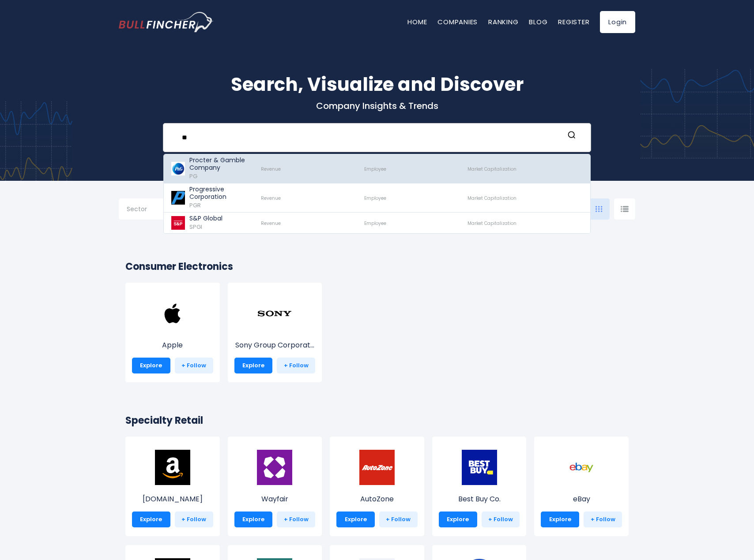 The height and width of the screenshot is (560, 754). What do you see at coordinates (538, 22) in the screenshot?
I see `a: Blog` at bounding box center [538, 22].